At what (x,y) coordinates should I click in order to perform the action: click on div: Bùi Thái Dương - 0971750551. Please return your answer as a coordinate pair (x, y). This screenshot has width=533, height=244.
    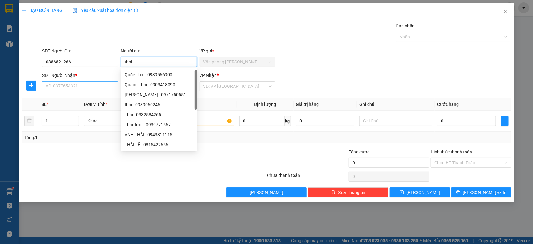
    Looking at the image, I should click on (159, 95).